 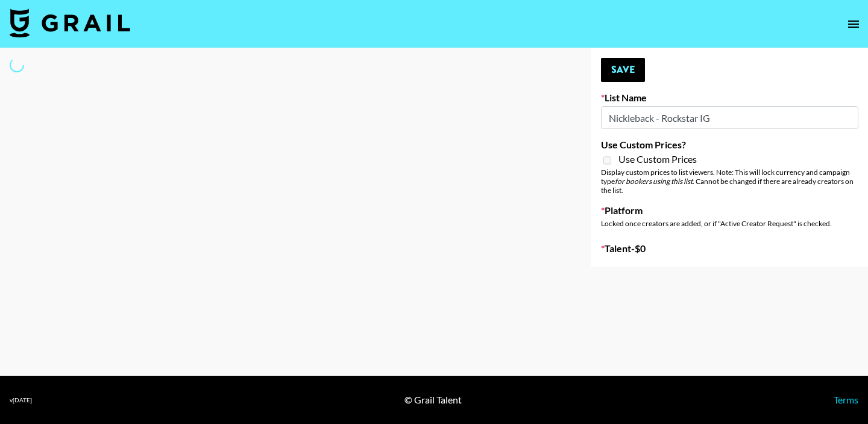 What do you see at coordinates (729, 181) in the screenshot?
I see `div: Display custom prices to list viewers. Note: This will lock currency and campaign type . Cannot b...` at bounding box center [729, 181].